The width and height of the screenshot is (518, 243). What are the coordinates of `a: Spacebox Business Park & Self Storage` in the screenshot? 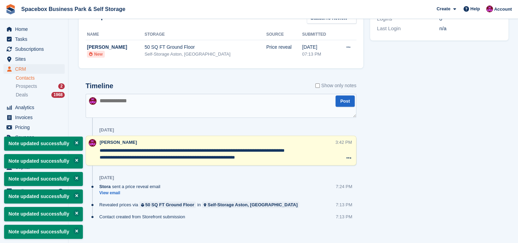 It's located at (73, 9).